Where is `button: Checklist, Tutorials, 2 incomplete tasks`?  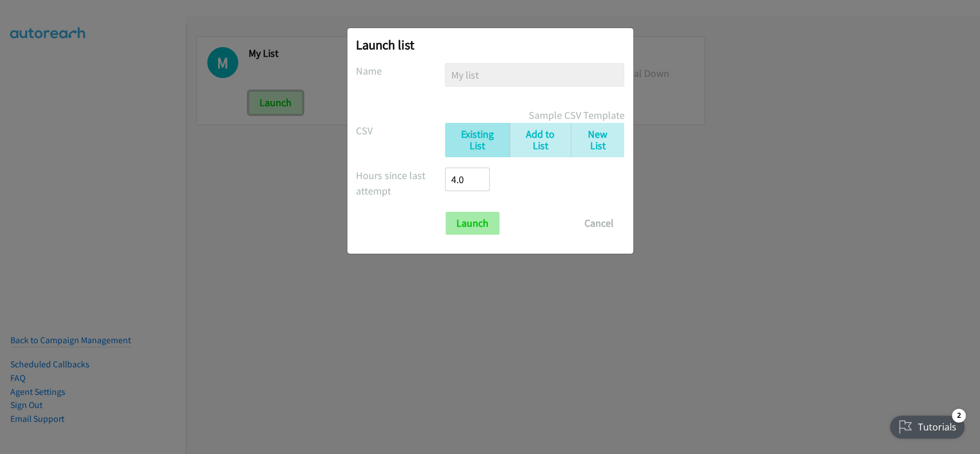
button: Checklist, Tutorials, 2 incomplete tasks is located at coordinates (45, 23).